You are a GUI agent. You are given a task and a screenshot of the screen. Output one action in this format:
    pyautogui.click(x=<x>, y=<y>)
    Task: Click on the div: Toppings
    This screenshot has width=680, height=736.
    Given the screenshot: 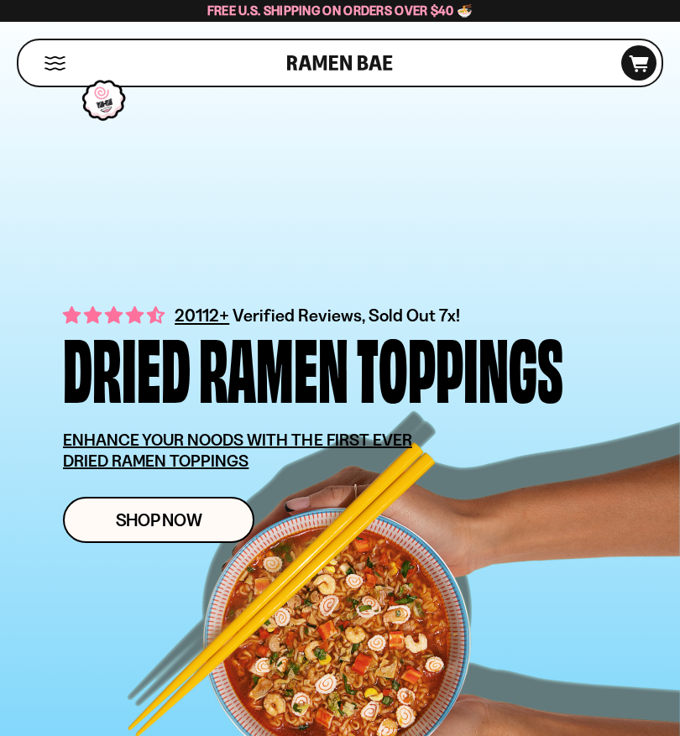 What is the action you would take?
    pyautogui.click(x=460, y=366)
    